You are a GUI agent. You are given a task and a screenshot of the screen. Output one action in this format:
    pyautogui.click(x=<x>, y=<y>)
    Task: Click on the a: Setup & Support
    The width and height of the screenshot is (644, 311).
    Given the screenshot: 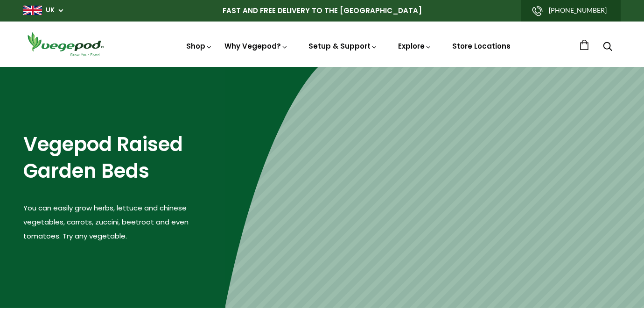 What is the action you would take?
    pyautogui.click(x=343, y=46)
    